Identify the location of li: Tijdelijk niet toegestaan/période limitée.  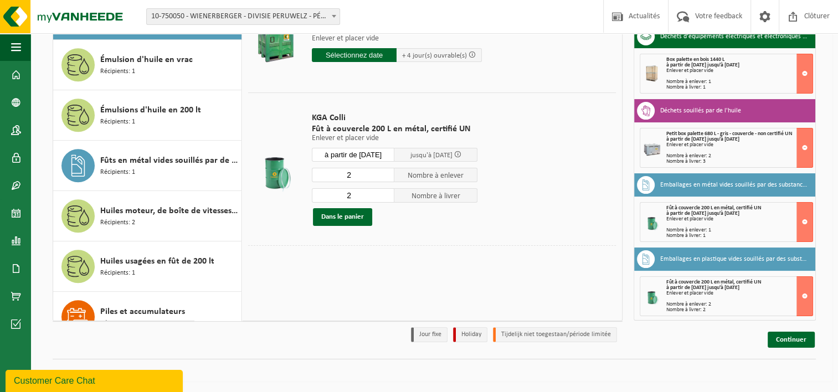
(555, 334).